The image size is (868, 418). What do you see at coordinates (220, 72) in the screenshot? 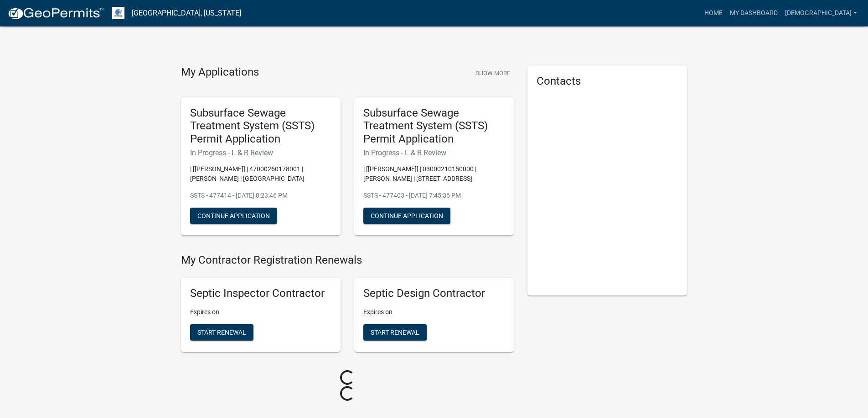
I see `h4: My Applications` at bounding box center [220, 72].